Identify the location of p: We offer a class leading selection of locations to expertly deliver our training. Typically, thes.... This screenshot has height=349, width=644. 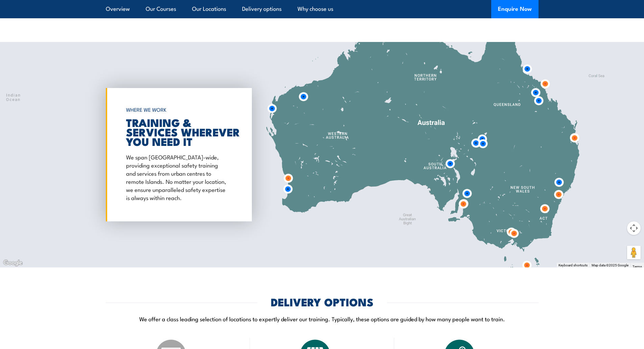
(322, 319).